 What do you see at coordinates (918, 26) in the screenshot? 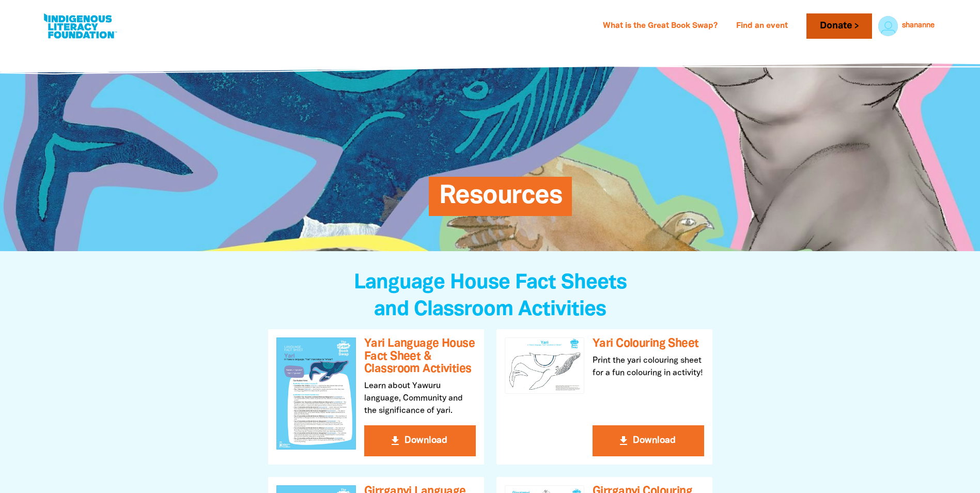
I see `a: shananne` at bounding box center [918, 26].